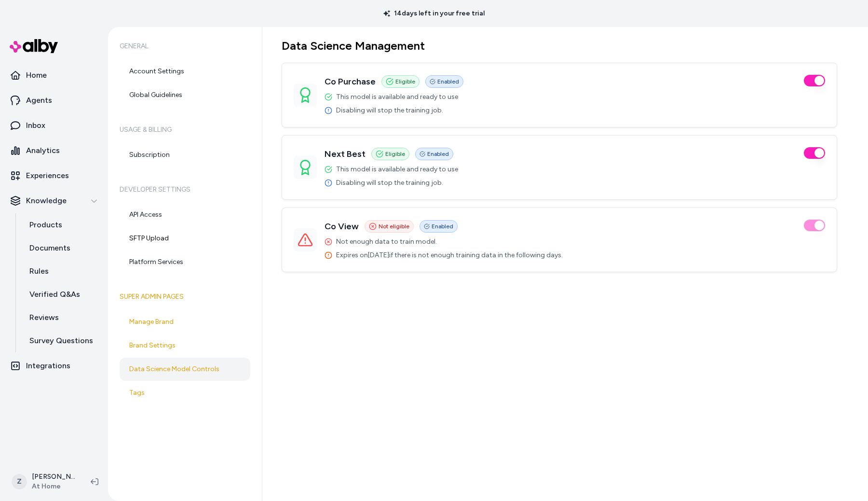  What do you see at coordinates (61, 341) in the screenshot?
I see `p: Survey Questions` at bounding box center [61, 341].